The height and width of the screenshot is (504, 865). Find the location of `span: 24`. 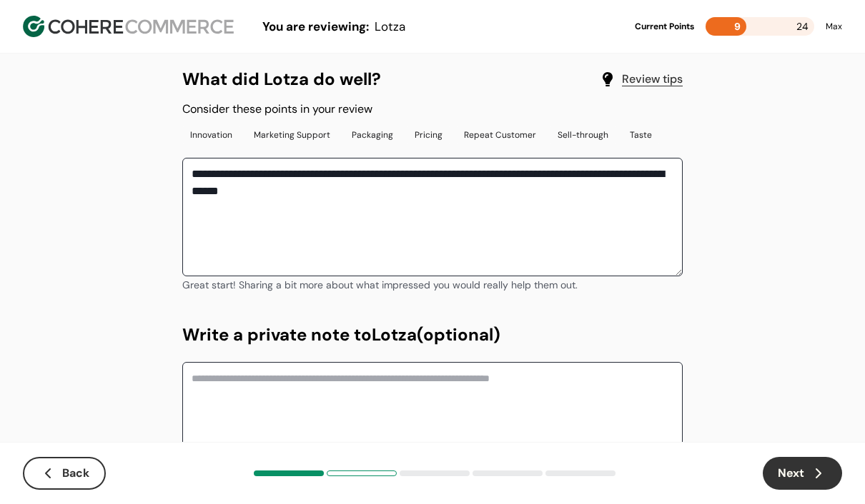

span: 24 is located at coordinates (802, 26).